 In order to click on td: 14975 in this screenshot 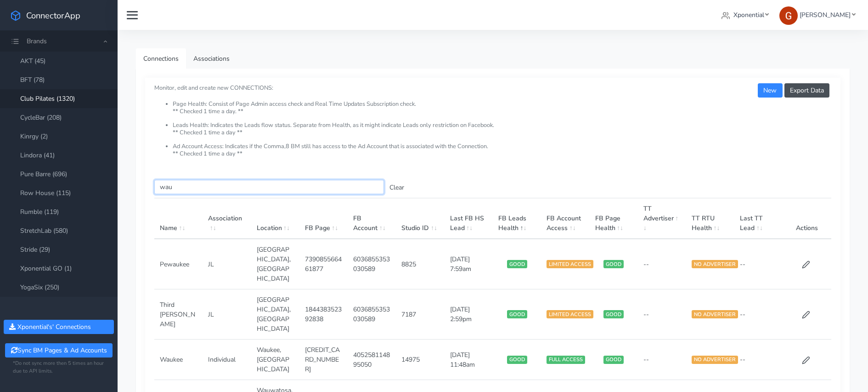, I will do `click(420, 359)`.